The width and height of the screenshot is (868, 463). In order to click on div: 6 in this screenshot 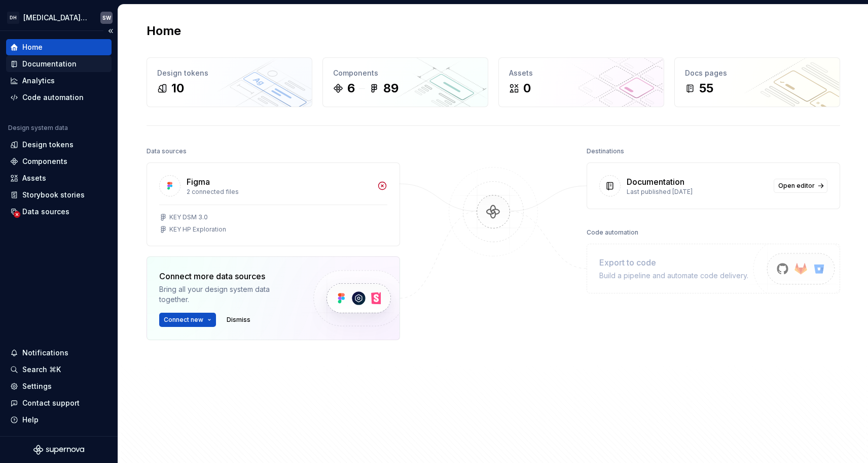, I will do `click(351, 89)`.